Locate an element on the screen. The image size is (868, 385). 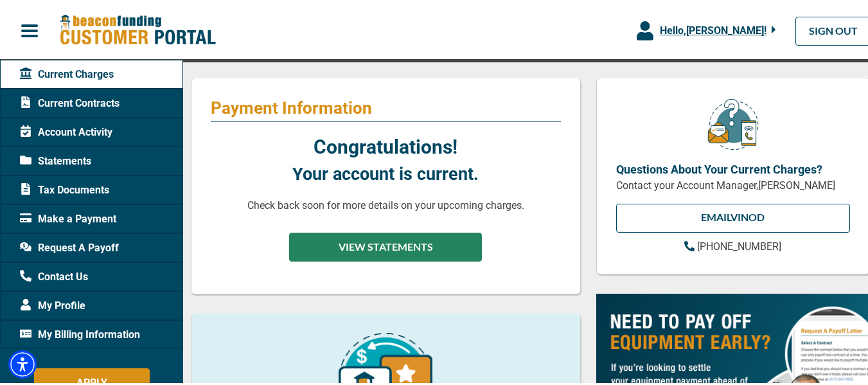
p: Congratulations! is located at coordinates (386, 145).